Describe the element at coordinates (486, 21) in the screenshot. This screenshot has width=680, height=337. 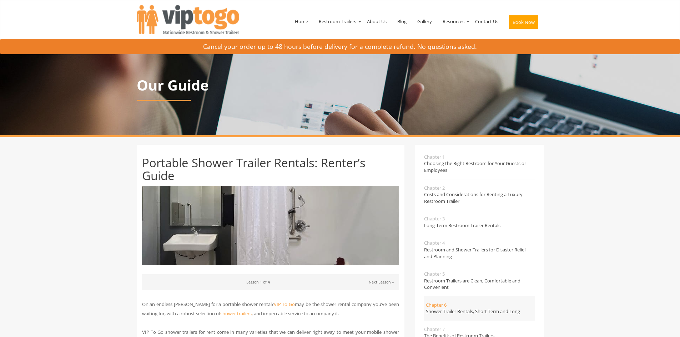
I see `a: Contact Us` at that location.